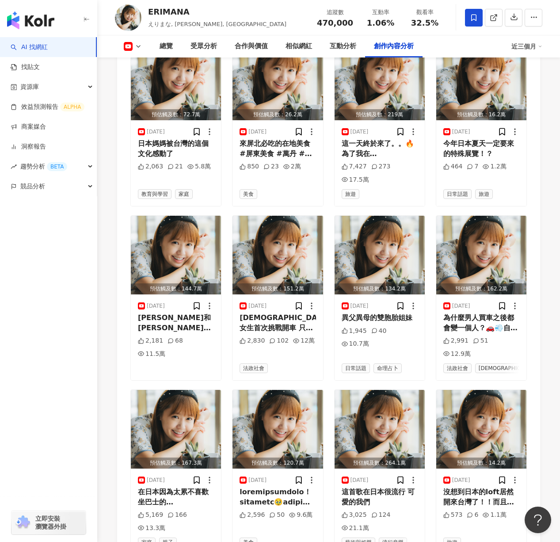 The height and width of the screenshot is (542, 560). What do you see at coordinates (304, 341) in the screenshot?
I see `div: 12萬` at bounding box center [304, 341].